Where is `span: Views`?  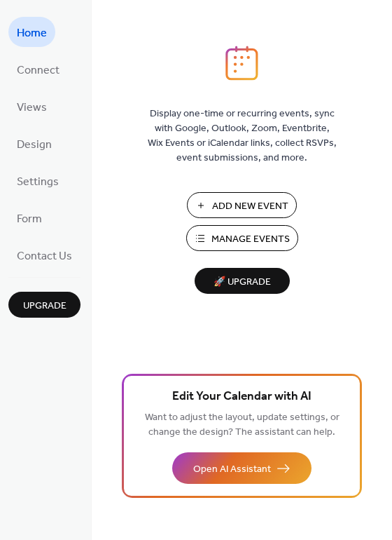 span: Views is located at coordinates (32, 107).